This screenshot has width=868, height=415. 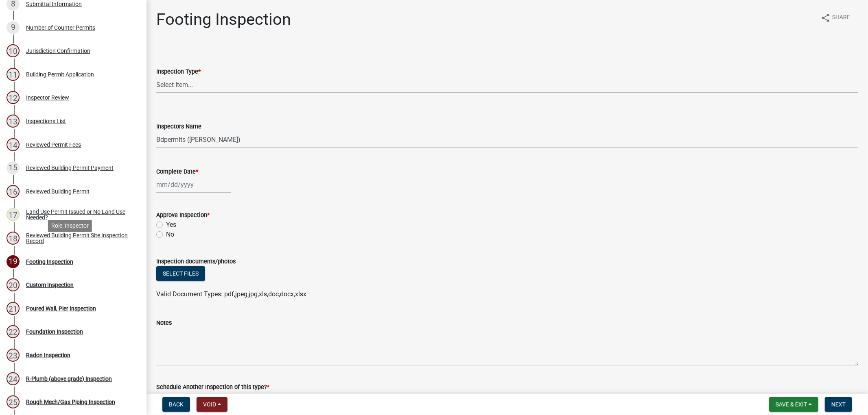 What do you see at coordinates (839, 404) in the screenshot?
I see `span: Next` at bounding box center [839, 404].